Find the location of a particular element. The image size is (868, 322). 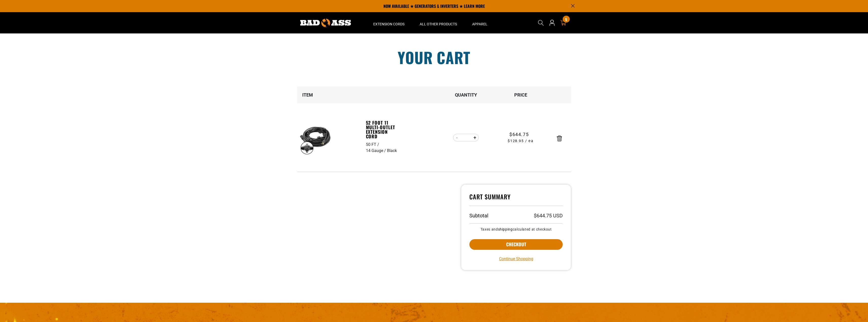

a: Remove 52 Foot 11 Multi-Outlet Extension Cord - 50 FT / 14 Gauge / Black is located at coordinates (559, 138).